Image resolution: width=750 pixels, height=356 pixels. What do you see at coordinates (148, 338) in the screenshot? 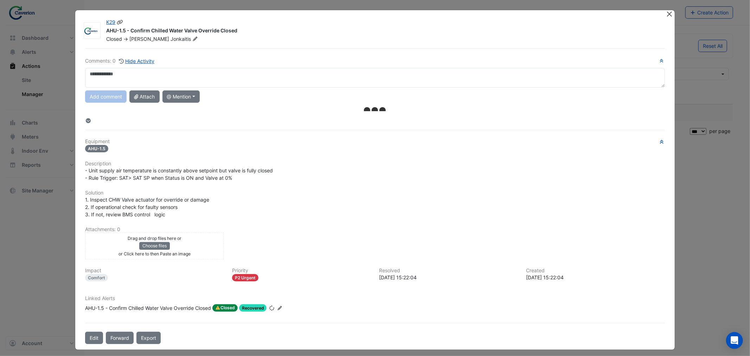
I see `a: Export` at bounding box center [148, 338].